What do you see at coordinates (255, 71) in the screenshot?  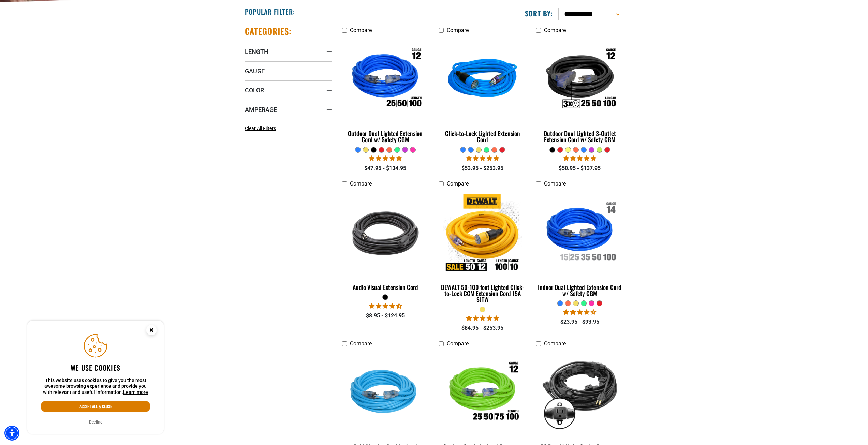 I see `span: Gauge` at bounding box center [255, 71].